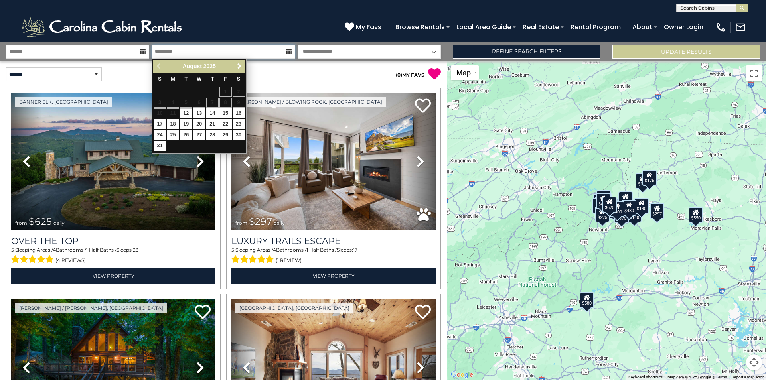 The height and width of the screenshot is (380, 766). I want to click on a: Browse Rentals, so click(420, 27).